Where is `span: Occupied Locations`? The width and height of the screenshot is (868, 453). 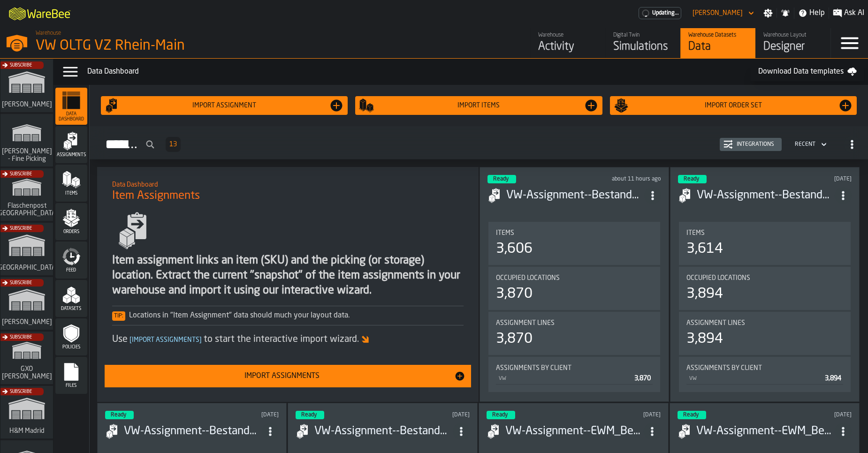
span: Occupied Locations is located at coordinates (528, 278).